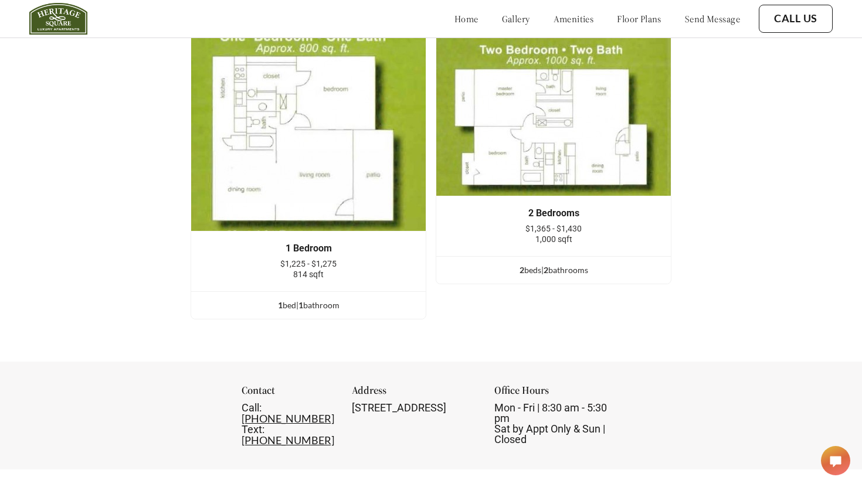  I want to click on a: gallery, so click(516, 19).